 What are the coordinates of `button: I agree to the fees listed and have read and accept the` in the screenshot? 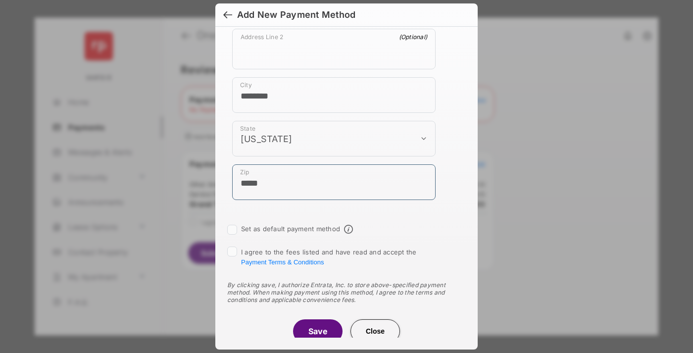 It's located at (282, 262).